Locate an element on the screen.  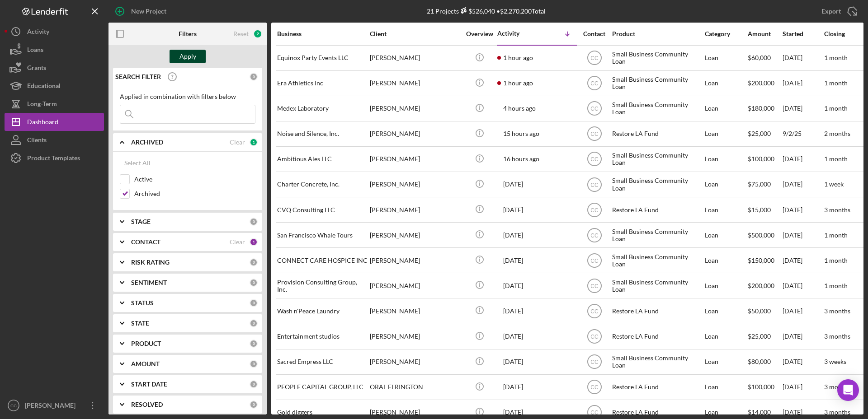
span: $180,000 is located at coordinates (761, 108).